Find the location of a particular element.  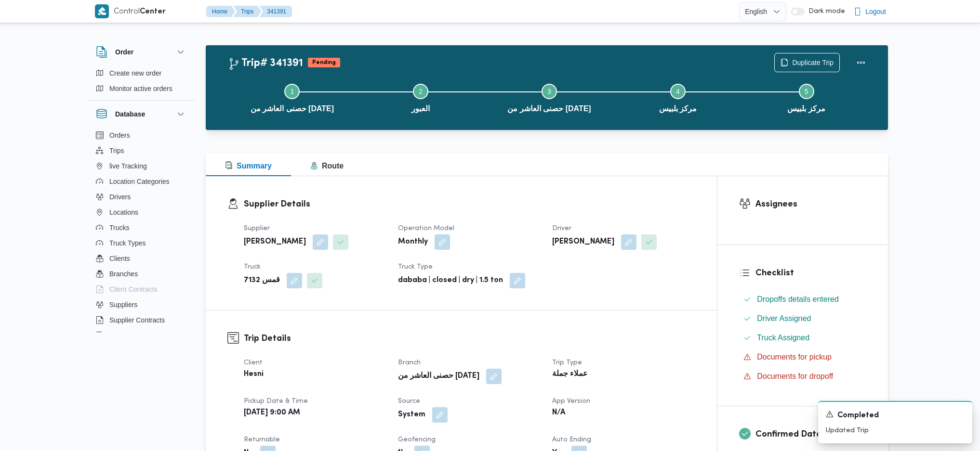

button: Database is located at coordinates (141, 114).